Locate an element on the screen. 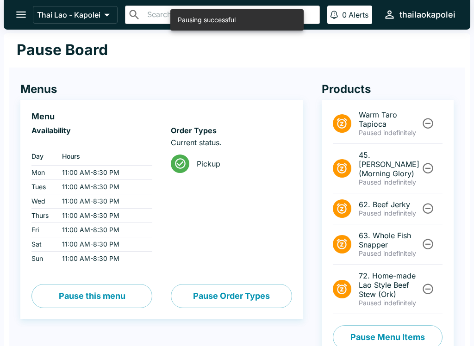 The height and width of the screenshot is (346, 474). td: Mon is located at coordinates (43, 173).